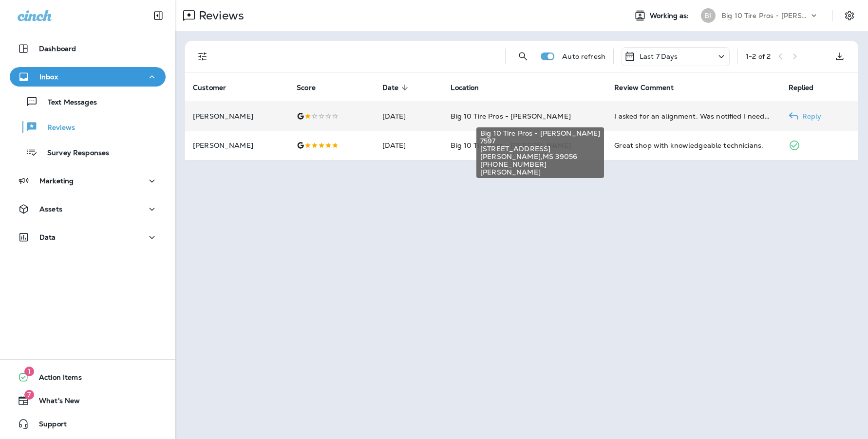 The height and width of the screenshot is (439, 868). Describe the element at coordinates (55, 380) in the screenshot. I see `span: Action Items` at that location.